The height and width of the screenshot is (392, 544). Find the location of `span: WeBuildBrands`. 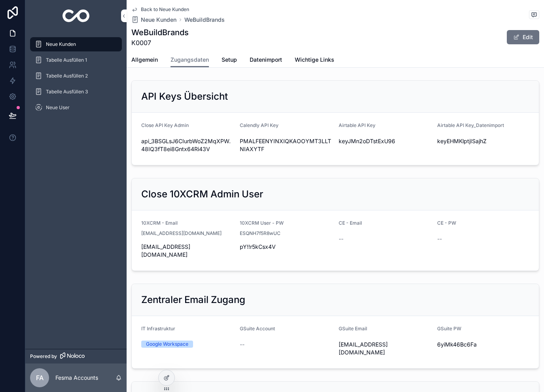

span: WeBuildBrands is located at coordinates (205, 20).